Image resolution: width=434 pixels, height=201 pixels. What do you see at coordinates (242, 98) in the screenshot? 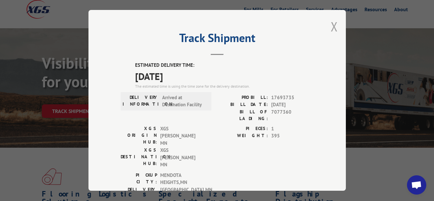
I see `label: PROBILL:` at bounding box center [242, 98].